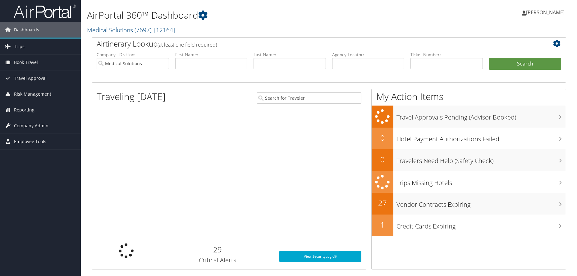 This screenshot has height=276, width=577. I want to click on label: Last Name:, so click(290, 55).